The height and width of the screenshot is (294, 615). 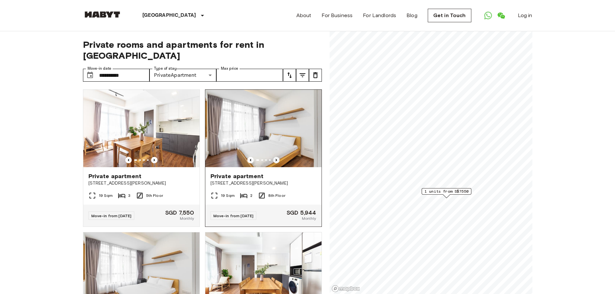 What do you see at coordinates (165, 68) in the screenshot?
I see `label: Type of stay` at bounding box center [165, 68].